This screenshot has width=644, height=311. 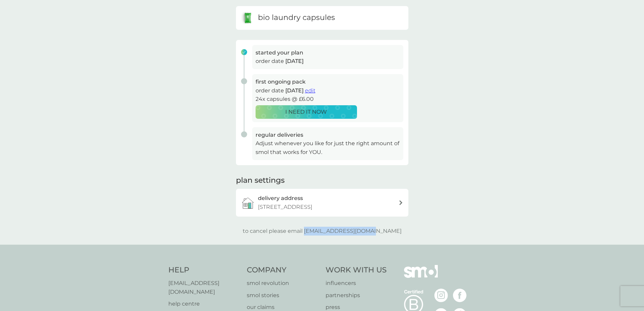 I want to click on h3: started your plan, so click(x=327, y=53).